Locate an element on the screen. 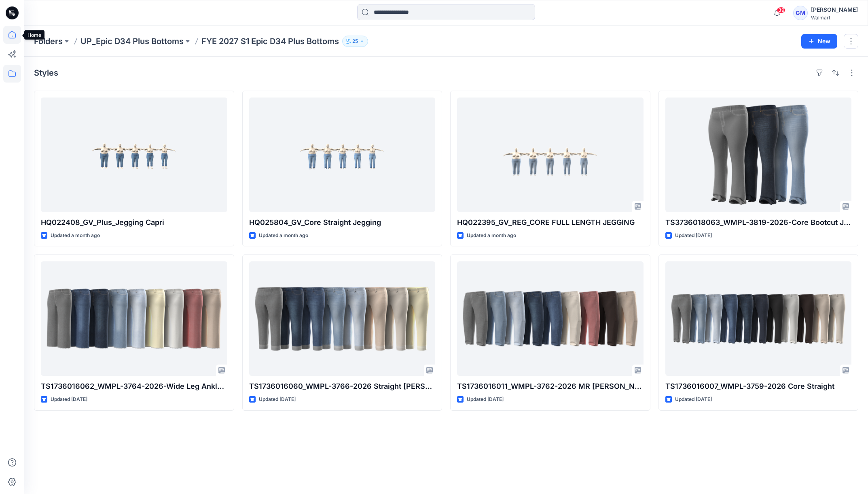 The width and height of the screenshot is (868, 494). div: GM is located at coordinates (800, 13).